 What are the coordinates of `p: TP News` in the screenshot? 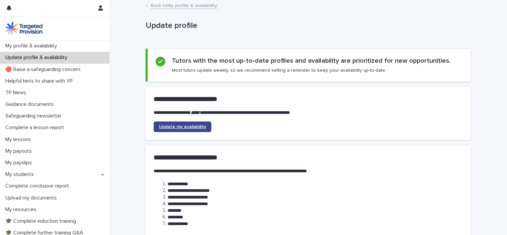 It's located at (17, 93).